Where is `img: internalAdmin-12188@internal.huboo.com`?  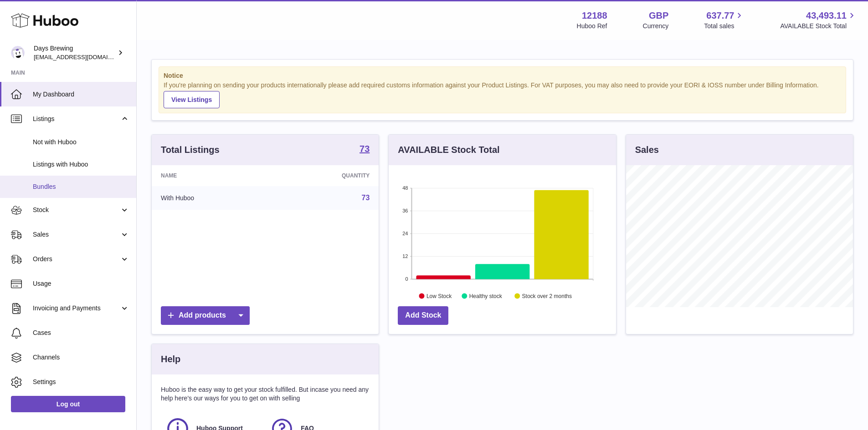
img: internalAdmin-12188@internal.huboo.com is located at coordinates (18, 53).